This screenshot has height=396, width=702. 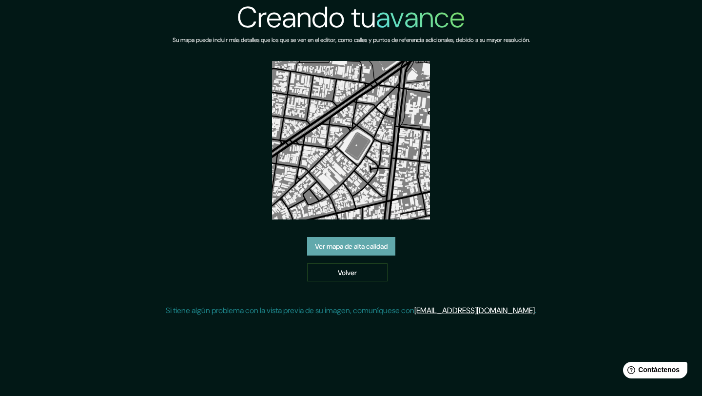 What do you see at coordinates (351, 246) in the screenshot?
I see `a: Ver mapa de alta calidad` at bounding box center [351, 246].